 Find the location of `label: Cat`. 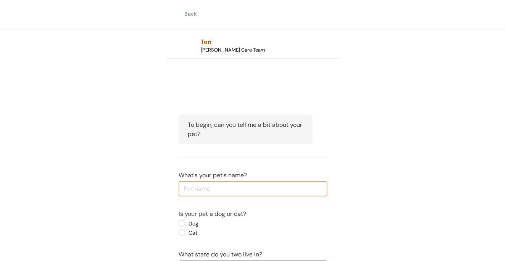

label: Cat is located at coordinates (221, 232).